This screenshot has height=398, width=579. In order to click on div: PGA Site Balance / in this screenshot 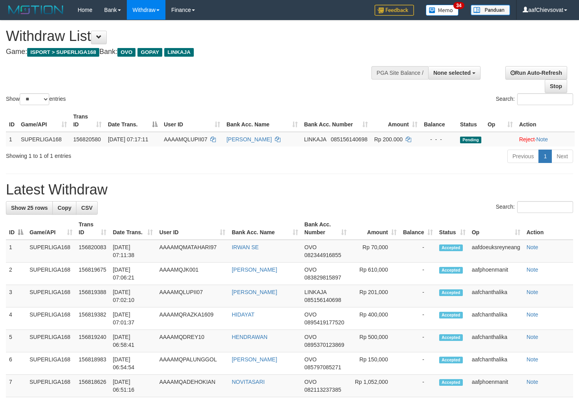, I will do `click(399, 73)`.